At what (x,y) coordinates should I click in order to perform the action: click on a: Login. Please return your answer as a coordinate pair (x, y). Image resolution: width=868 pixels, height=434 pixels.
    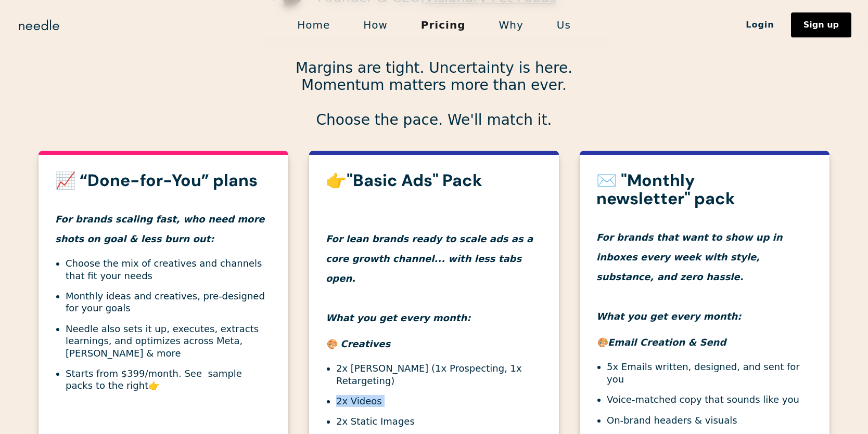
    Looking at the image, I should click on (760, 25).